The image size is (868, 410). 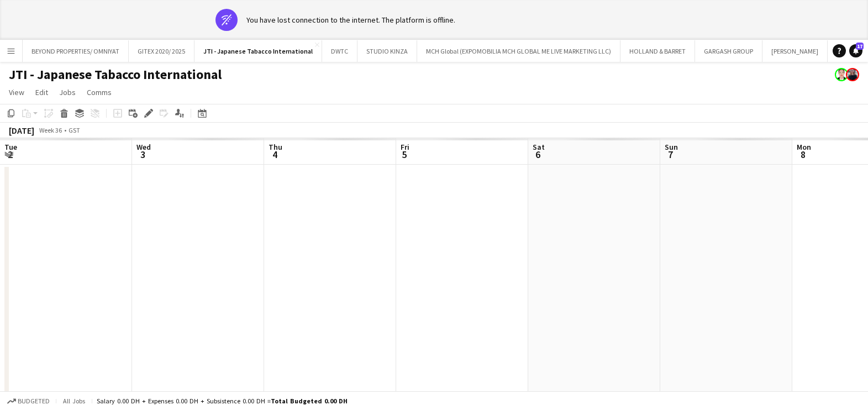 What do you see at coordinates (68, 92) in the screenshot?
I see `a: Jobs` at bounding box center [68, 92].